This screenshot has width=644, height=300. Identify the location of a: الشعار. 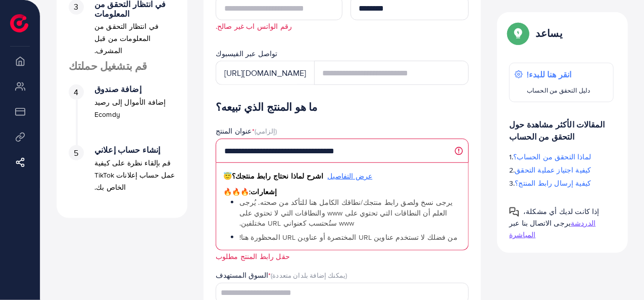
(19, 23).